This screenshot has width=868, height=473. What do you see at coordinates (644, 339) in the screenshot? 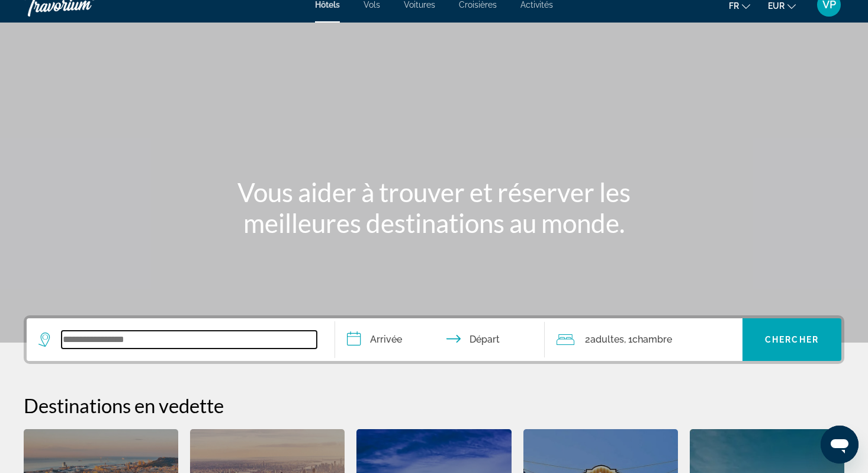
I see `button: Travelers: 2 adults, 0 children` at bounding box center [644, 339].